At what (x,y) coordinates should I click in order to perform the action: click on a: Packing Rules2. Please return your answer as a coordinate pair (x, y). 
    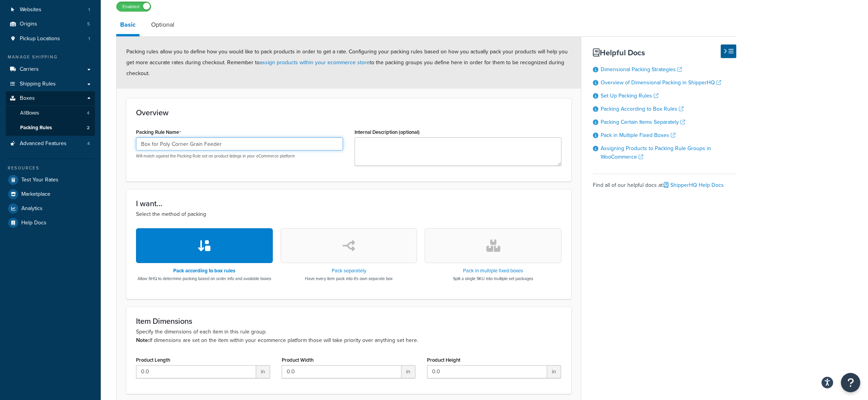
    Looking at the image, I should click on (50, 128).